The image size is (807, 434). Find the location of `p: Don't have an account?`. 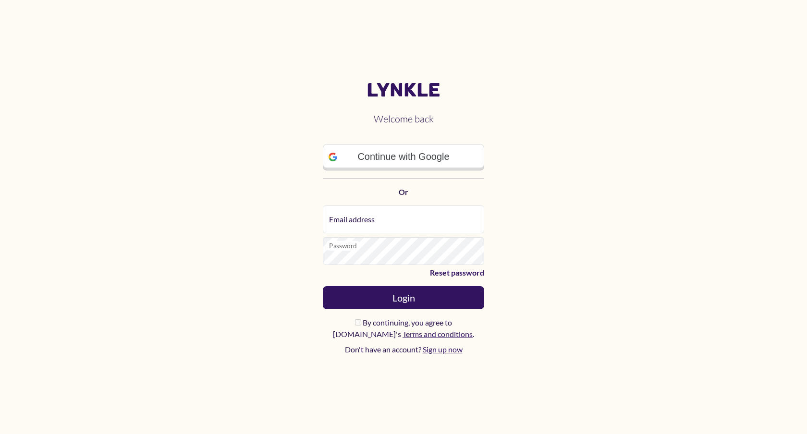

p: Don't have an account? is located at coordinates (404, 350).